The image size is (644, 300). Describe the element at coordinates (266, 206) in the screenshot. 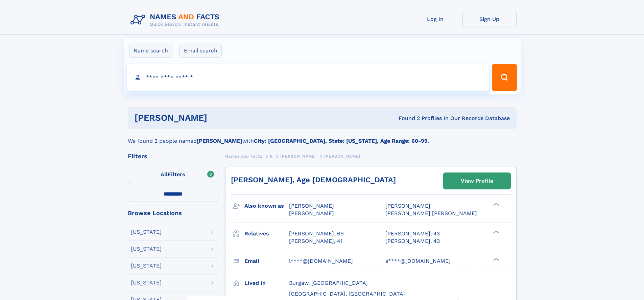

I see `h3: Also known as` at that location.